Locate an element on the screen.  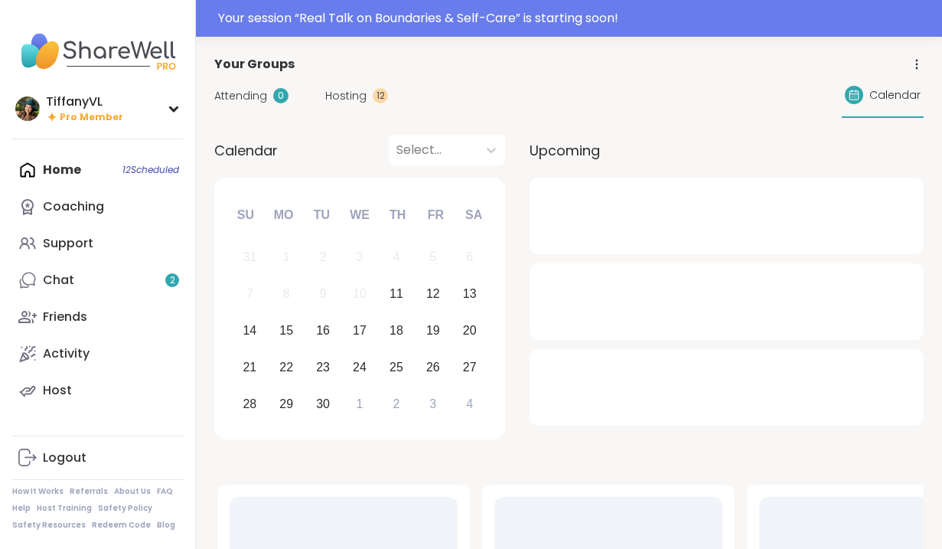
span: Hosting is located at coordinates (346, 96).